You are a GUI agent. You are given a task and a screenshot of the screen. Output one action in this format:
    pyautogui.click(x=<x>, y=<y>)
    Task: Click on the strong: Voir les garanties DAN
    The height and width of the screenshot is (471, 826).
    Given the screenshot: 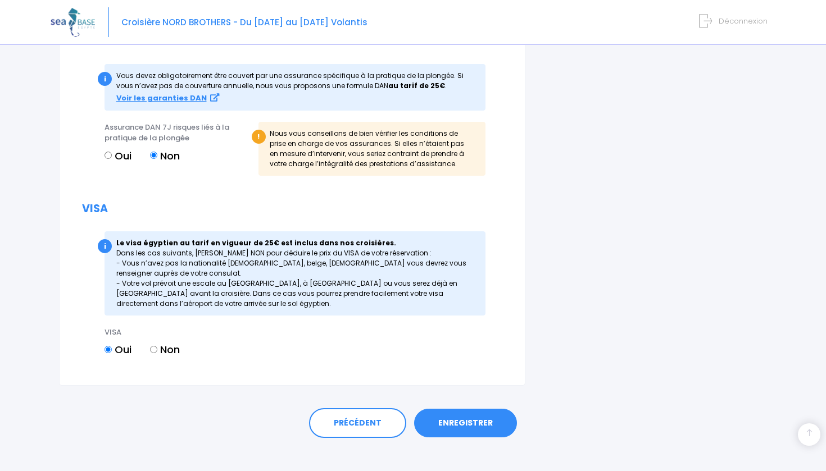 What is the action you would take?
    pyautogui.click(x=161, y=98)
    